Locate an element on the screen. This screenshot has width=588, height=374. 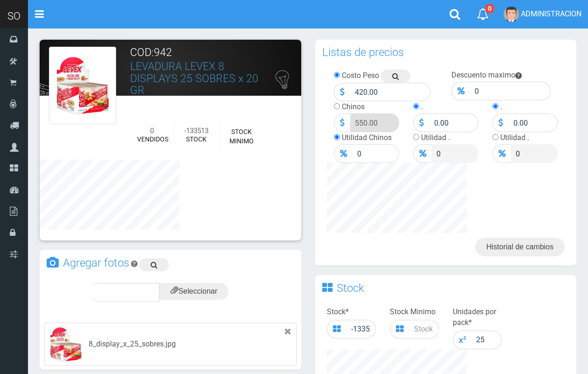
font: CAJA - LEVEX is located at coordinates (150, 102).